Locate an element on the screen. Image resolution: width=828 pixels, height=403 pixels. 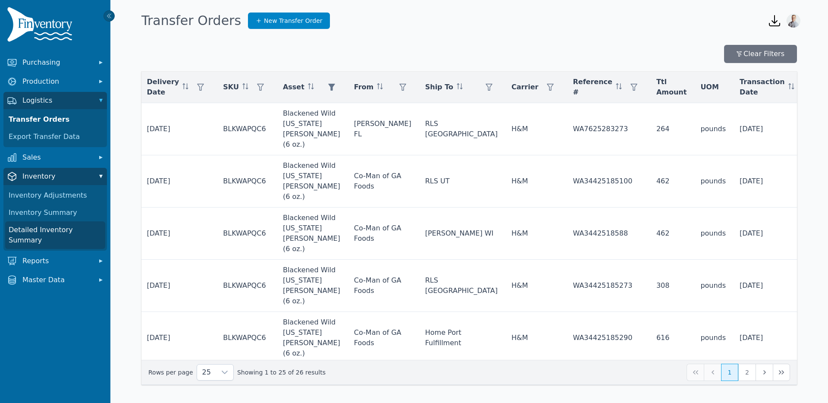
td: WA7625283273 is located at coordinates (607, 129).